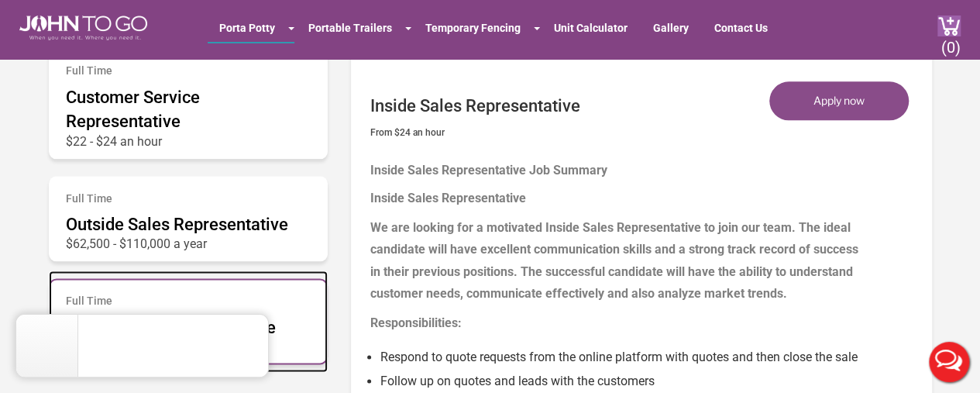 This screenshot has width=980, height=393. I want to click on strong: Inside Sales Representative, so click(447, 197).